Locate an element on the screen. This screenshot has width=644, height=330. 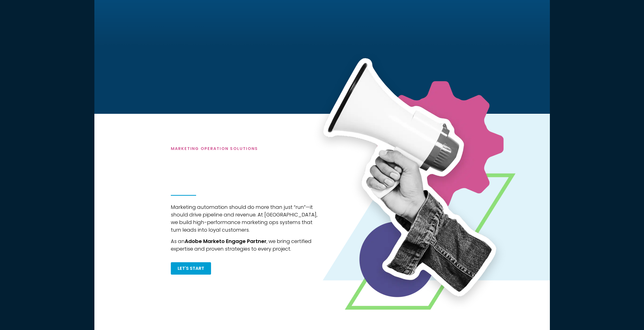
img: A hand holding a white megaphone, surrounded by colorful geometric shapes. is located at coordinates (414, 181).